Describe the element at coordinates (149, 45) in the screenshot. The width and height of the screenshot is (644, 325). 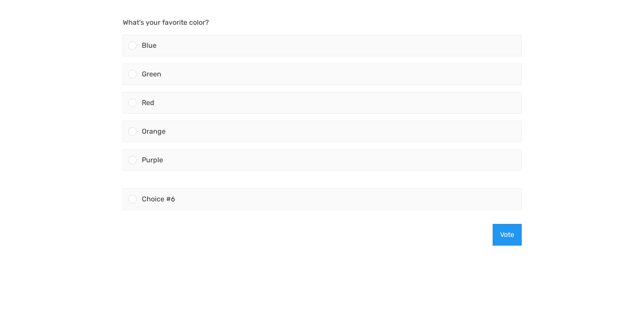
I see `span: Blue` at that location.